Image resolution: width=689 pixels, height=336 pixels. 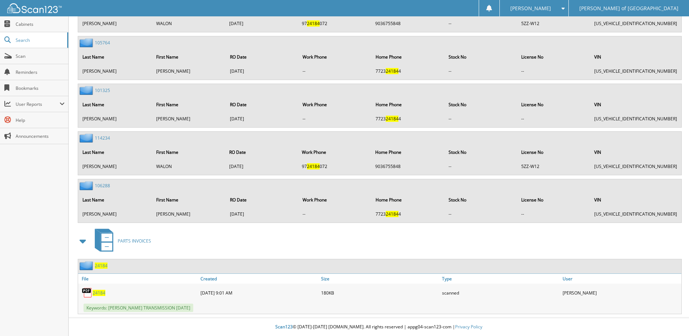 What do you see at coordinates (121, 241) in the screenshot?
I see `a: PARTS INVOICES` at bounding box center [121, 241].